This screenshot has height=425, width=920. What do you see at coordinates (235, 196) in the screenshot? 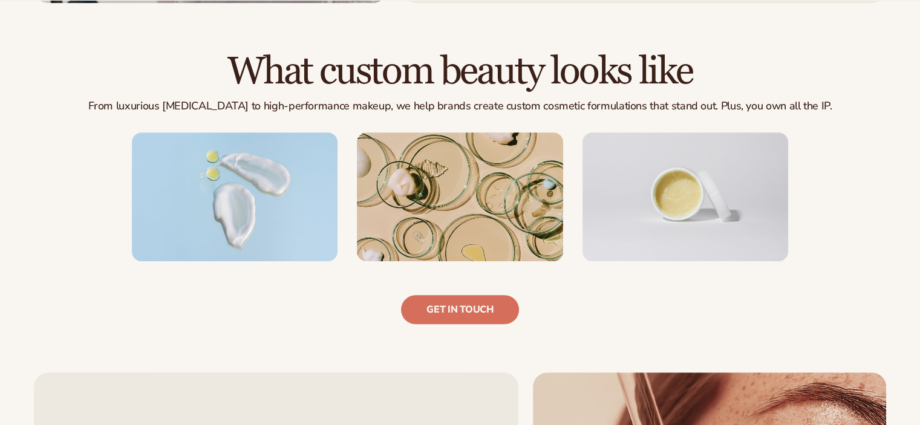
I see `img: Cream and serum swatch on blue background.` at bounding box center [235, 196].